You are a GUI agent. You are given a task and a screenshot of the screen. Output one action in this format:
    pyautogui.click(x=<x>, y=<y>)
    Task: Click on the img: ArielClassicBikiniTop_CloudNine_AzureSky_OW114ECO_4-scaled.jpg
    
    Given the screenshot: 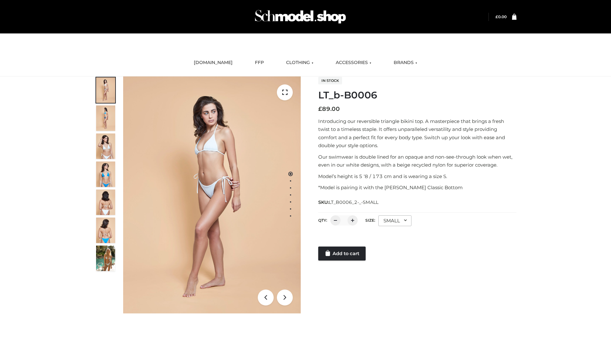 What is the action you would take?
    pyautogui.click(x=106, y=174)
    